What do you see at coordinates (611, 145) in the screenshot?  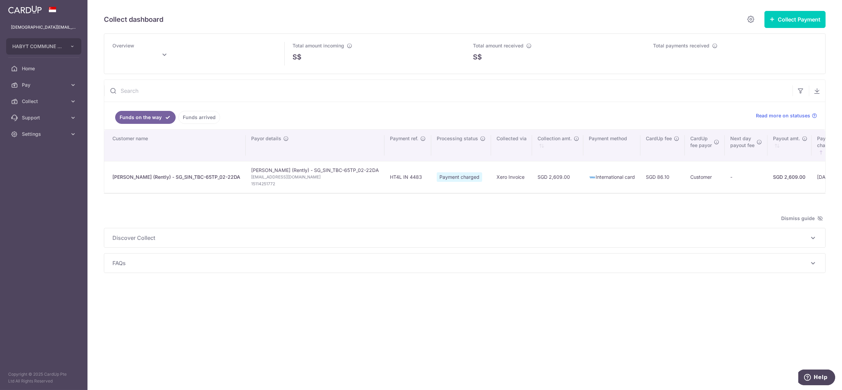 I see `th: Payment method` at bounding box center [611, 145].